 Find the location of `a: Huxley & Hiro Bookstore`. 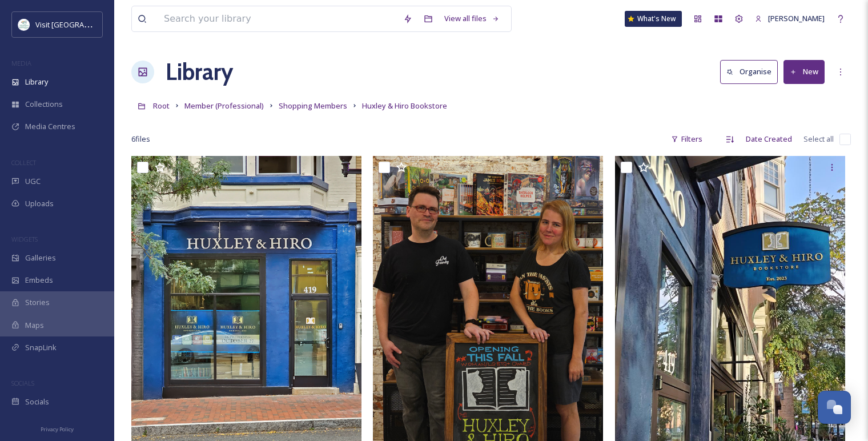

a: Huxley & Hiro Bookstore is located at coordinates (404, 106).